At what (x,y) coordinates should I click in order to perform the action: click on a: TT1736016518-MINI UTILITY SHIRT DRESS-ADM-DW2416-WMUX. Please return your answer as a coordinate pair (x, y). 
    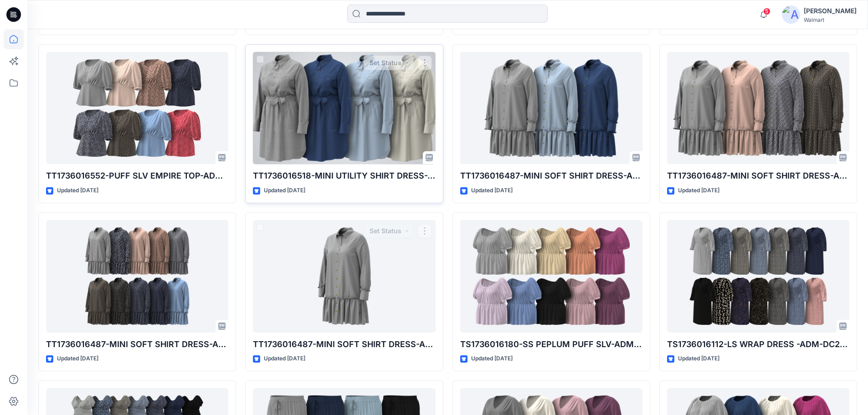
    Looking at the image, I should click on (344, 108).